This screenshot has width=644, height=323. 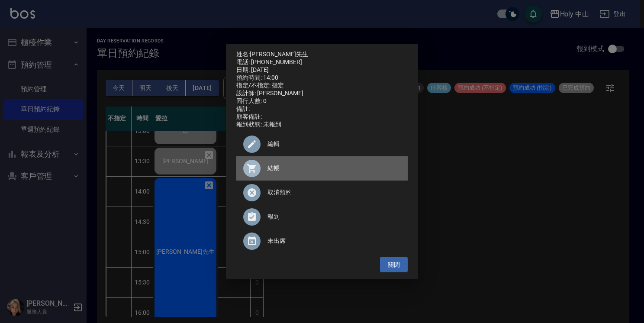 I want to click on div: 取消預約, so click(x=322, y=193).